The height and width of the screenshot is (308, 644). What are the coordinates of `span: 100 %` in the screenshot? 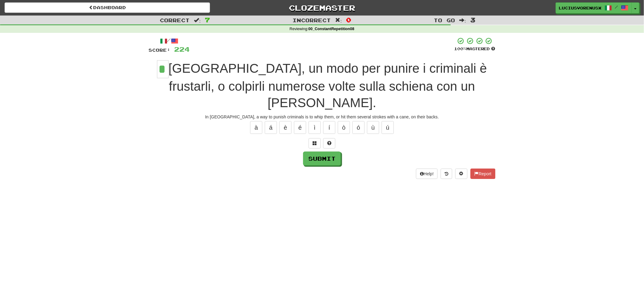 It's located at (460, 49).